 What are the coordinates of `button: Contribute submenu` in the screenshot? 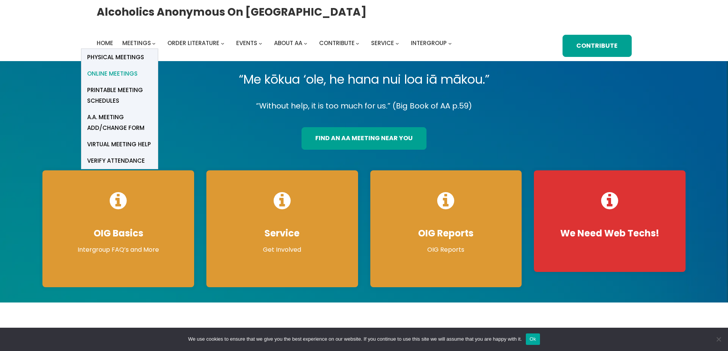 It's located at (357, 43).